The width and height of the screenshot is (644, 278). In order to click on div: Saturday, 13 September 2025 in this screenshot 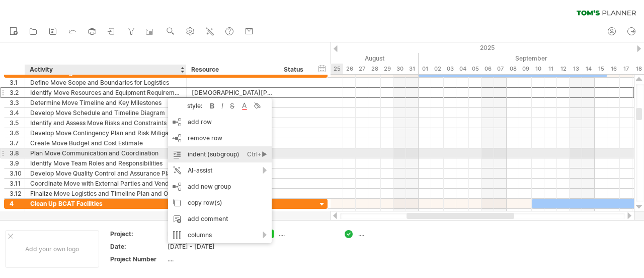, I will do `click(575, 69)`.